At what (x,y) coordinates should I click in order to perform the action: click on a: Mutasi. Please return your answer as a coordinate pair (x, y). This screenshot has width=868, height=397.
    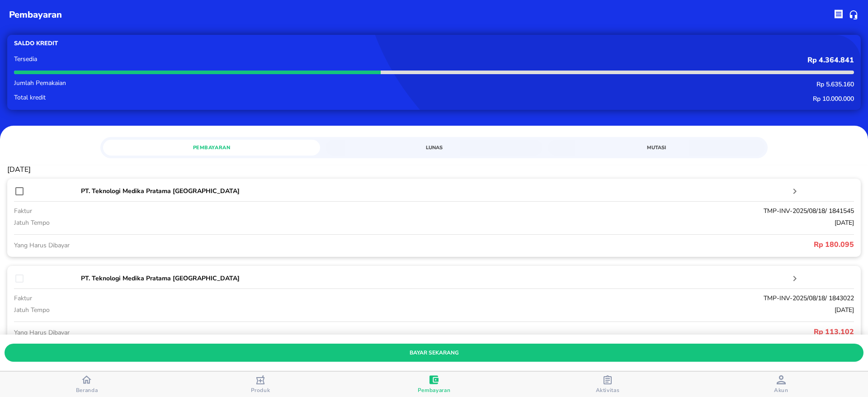
    Looking at the image, I should click on (656, 147).